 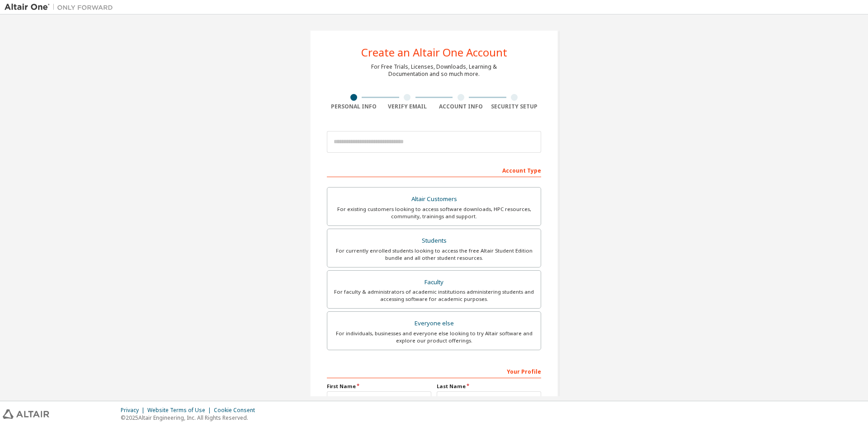 What do you see at coordinates (434, 324) in the screenshot?
I see `div: Everyone else` at bounding box center [434, 324].